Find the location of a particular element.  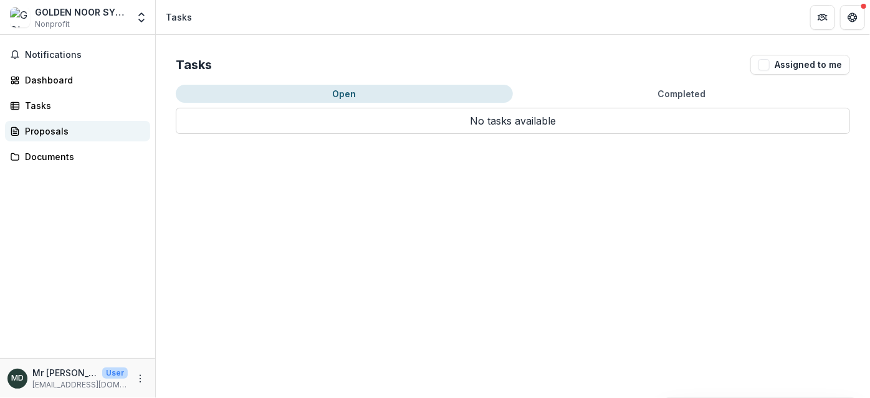

img: GOLDEN NOOR SYNERGY is located at coordinates (20, 17).